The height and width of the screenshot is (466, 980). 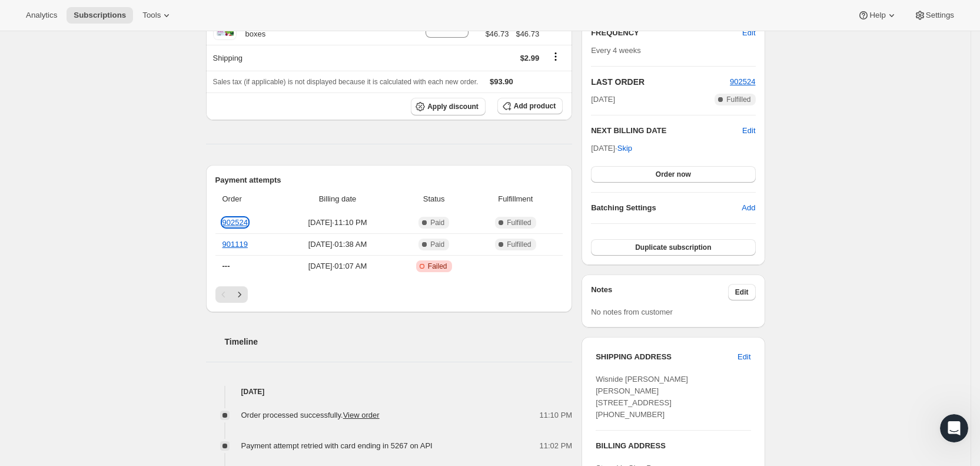 What do you see at coordinates (632, 311) in the screenshot?
I see `span: No notes from customer` at bounding box center [632, 311].